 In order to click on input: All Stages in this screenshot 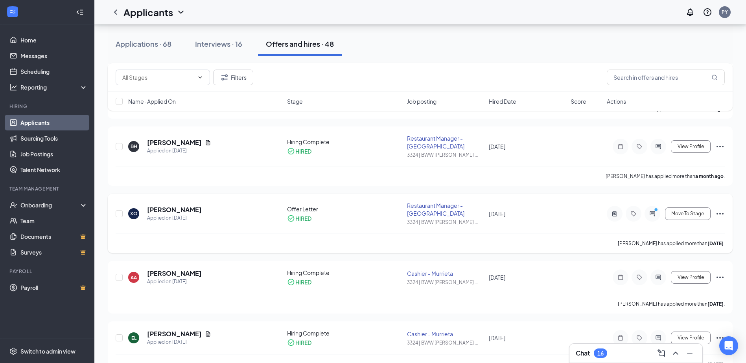, I will do `click(158, 77)`.